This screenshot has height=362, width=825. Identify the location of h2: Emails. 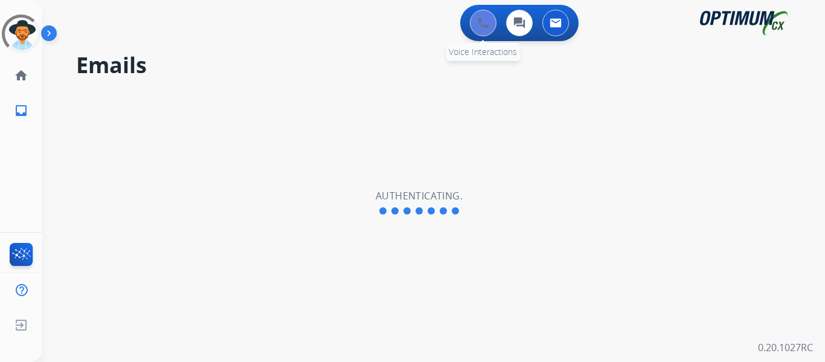
(436, 65).